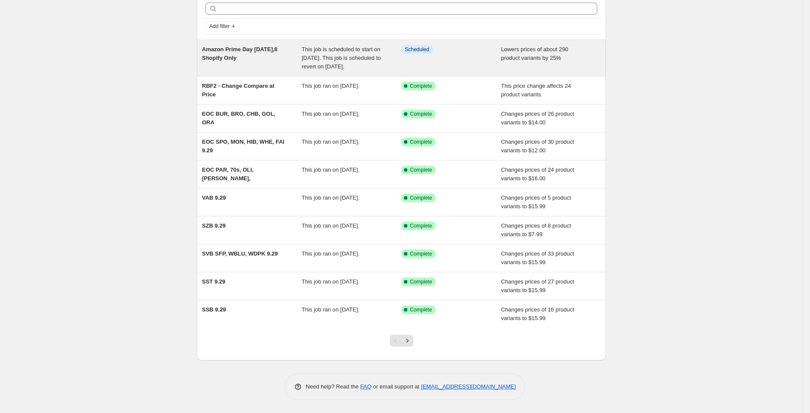  I want to click on span: Need help? Read the, so click(333, 387).